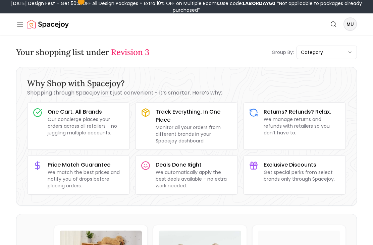 The image size is (373, 245). I want to click on p: We manage returns and refunds with retailers so you don’t have to., so click(302, 126).